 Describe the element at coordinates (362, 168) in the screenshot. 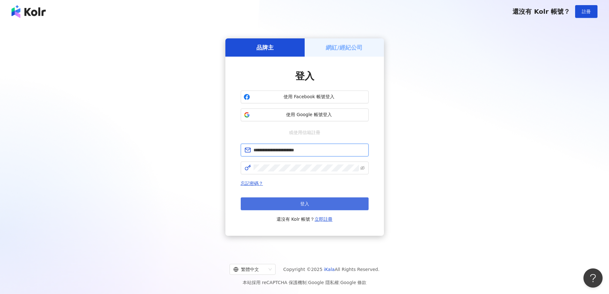

I see `span: eye-invisible` at that location.